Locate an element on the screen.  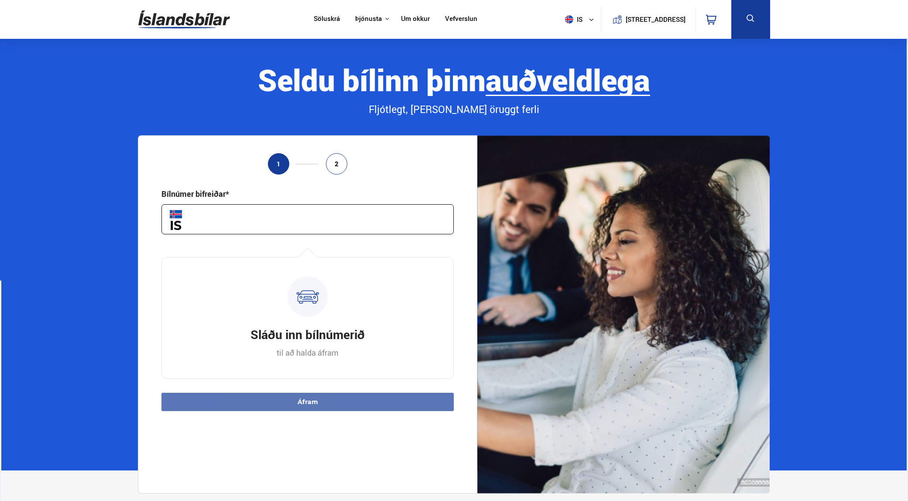
h3: Sláðu inn bílnúmerið is located at coordinates (308, 334).